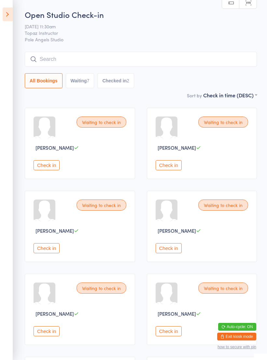 The height and width of the screenshot is (360, 267). Describe the element at coordinates (128, 81) in the screenshot. I see `div: 2` at that location.